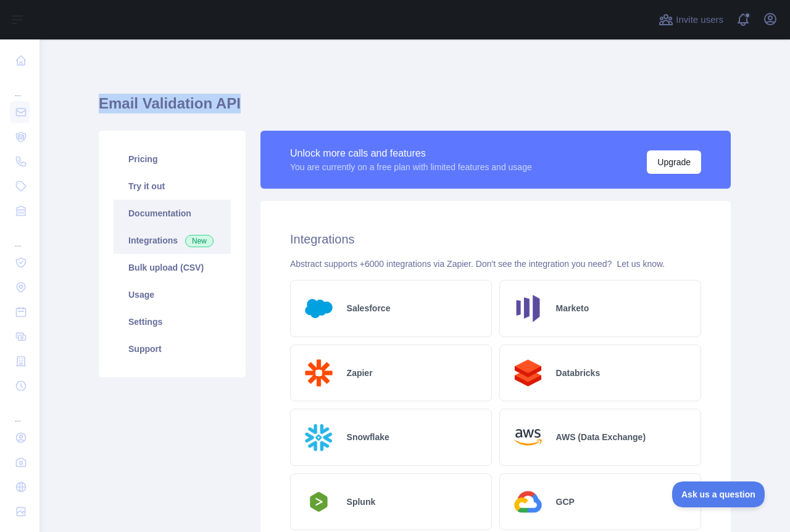 This screenshot has height=532, width=790. Describe the element at coordinates (368, 308) in the screenshot. I see `h2: Salesforce` at that location.